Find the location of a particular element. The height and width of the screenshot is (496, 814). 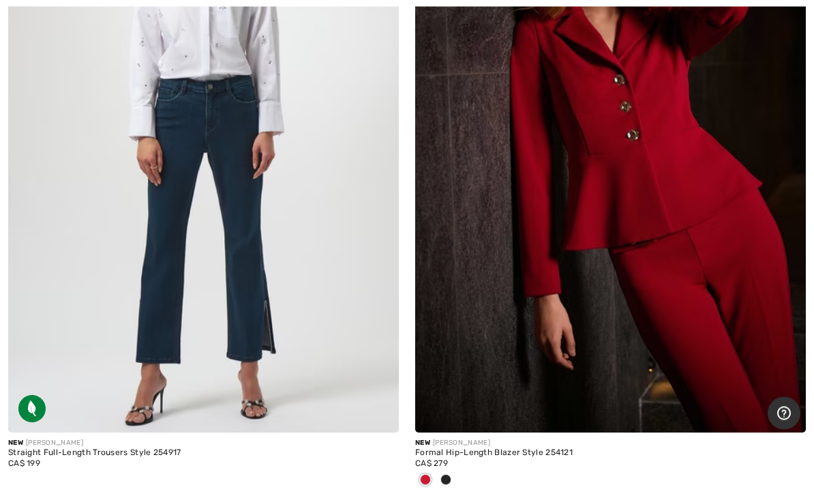

img: Sustainable Fabric is located at coordinates (32, 409).